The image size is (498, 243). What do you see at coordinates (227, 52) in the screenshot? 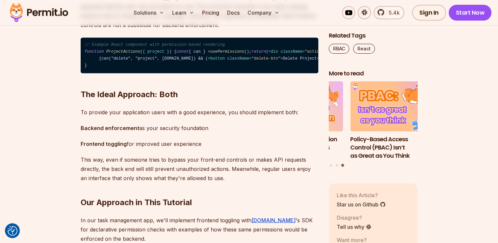
I see `span: usePermissions` at bounding box center [227, 52].